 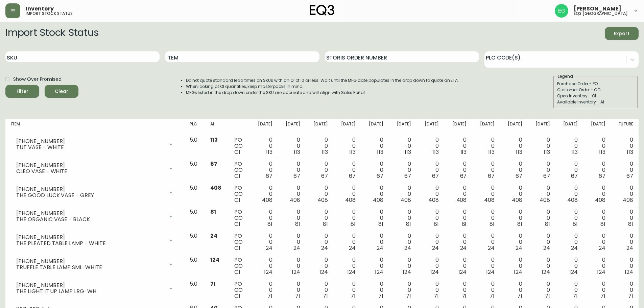 What do you see at coordinates (90, 148) in the screenshot?
I see `div: TUT VASE - WHITE` at bounding box center [90, 148].